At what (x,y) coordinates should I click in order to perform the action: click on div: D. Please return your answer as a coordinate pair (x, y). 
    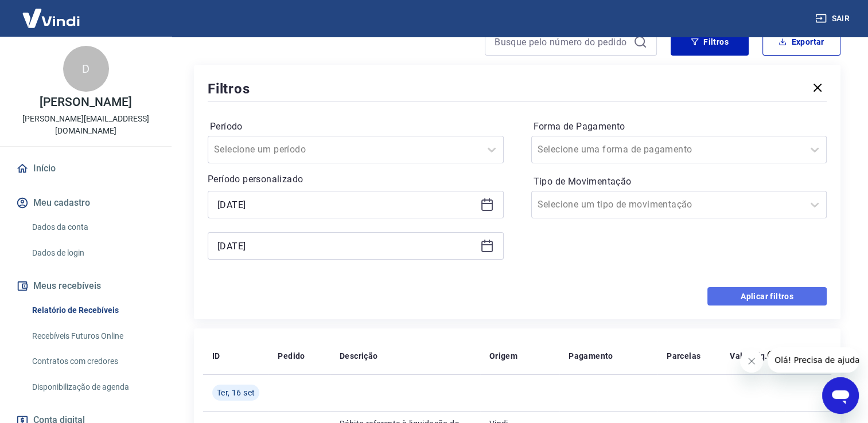
    Looking at the image, I should click on (86, 68).